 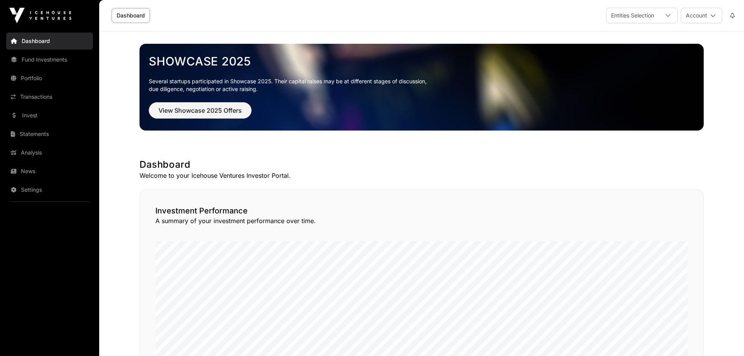 I want to click on a: News, so click(x=50, y=171).